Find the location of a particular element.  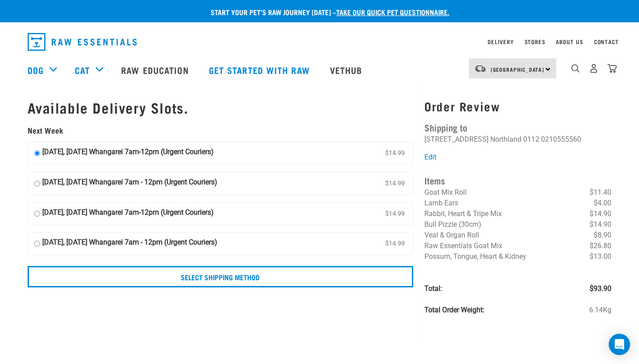

span: Possum, Tongue, Heart & Kidney is located at coordinates (475, 256).